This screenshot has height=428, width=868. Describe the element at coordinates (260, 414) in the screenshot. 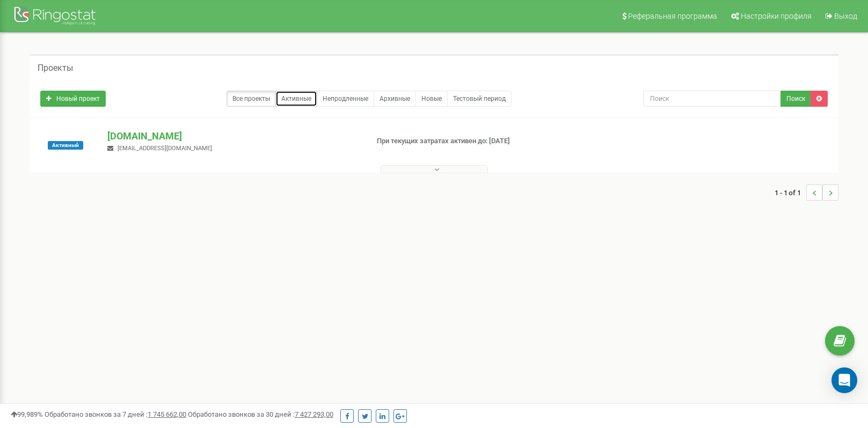

I see `span: Обработано звонков за 30 дней :` at that location.